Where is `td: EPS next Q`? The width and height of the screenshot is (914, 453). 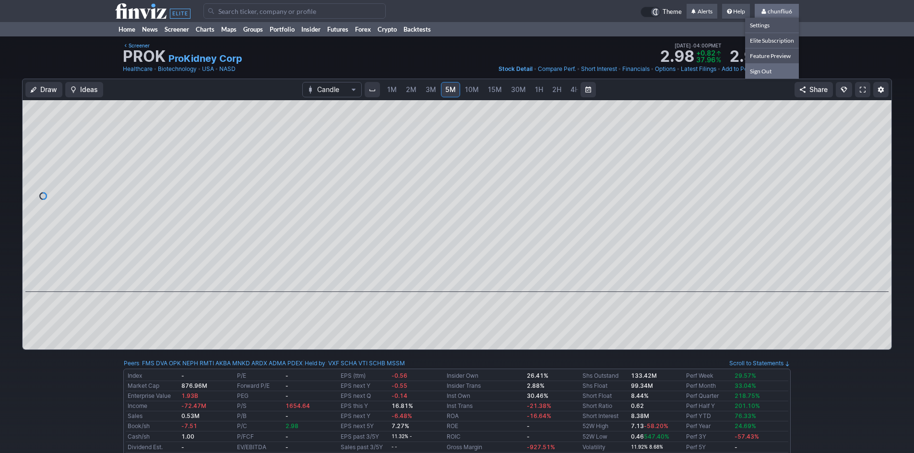
td: EPS next Q is located at coordinates (364, 396).